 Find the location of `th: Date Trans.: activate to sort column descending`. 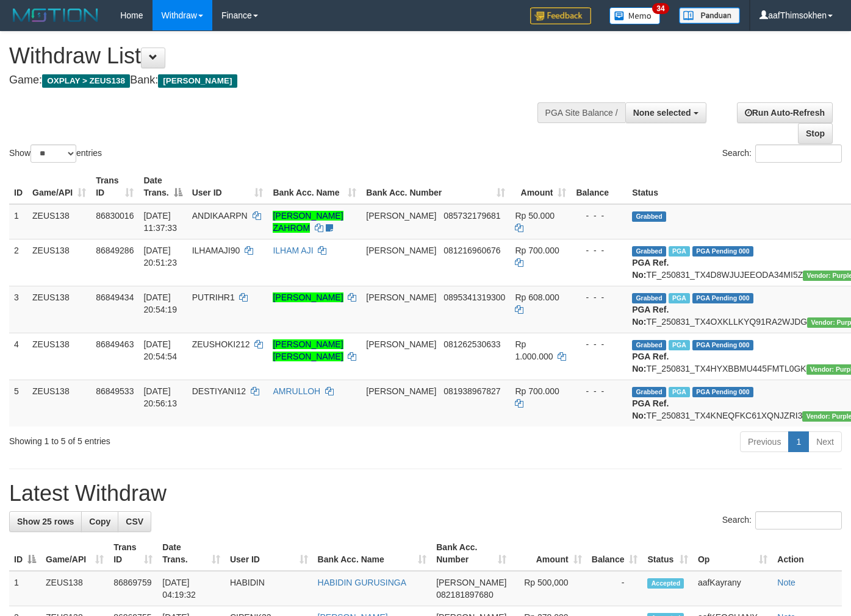

th: Date Trans.: activate to sort column descending is located at coordinates (162, 187).